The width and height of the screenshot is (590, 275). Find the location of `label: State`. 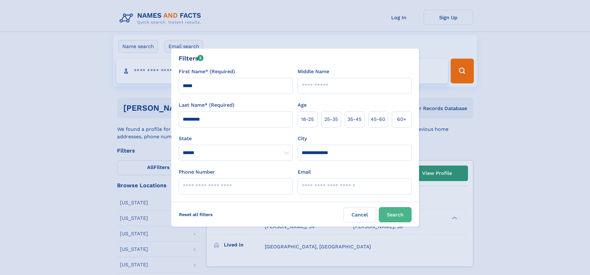

label: State is located at coordinates (236, 138).